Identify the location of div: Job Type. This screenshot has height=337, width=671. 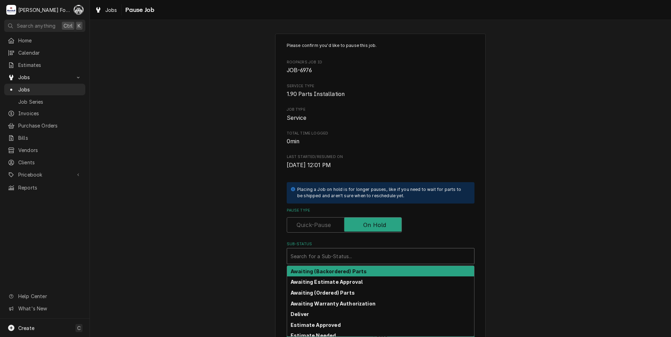
(380, 114).